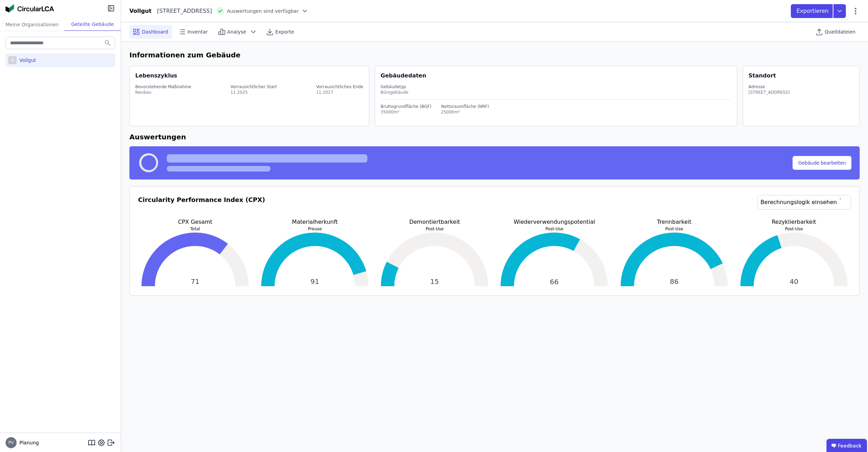  Describe the element at coordinates (804, 202) in the screenshot. I see `a: Berechnungslogik einsehen` at that location.